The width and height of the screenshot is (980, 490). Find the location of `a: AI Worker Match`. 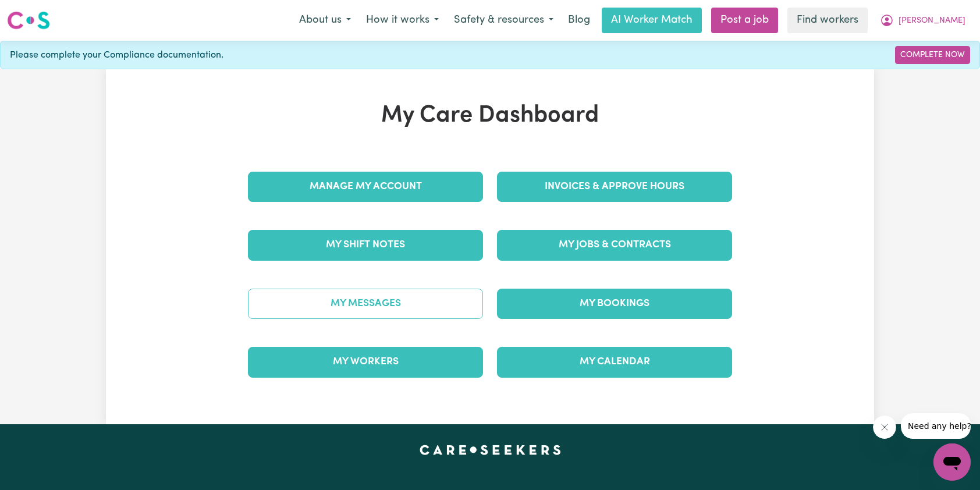

a: AI Worker Match is located at coordinates (652, 20).